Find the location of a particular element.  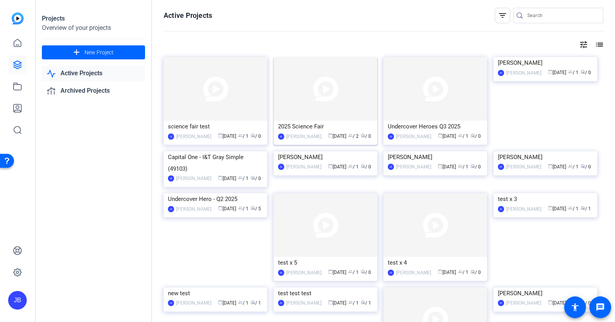

div: Undercover Heroes Q3 2025 is located at coordinates (435, 126).